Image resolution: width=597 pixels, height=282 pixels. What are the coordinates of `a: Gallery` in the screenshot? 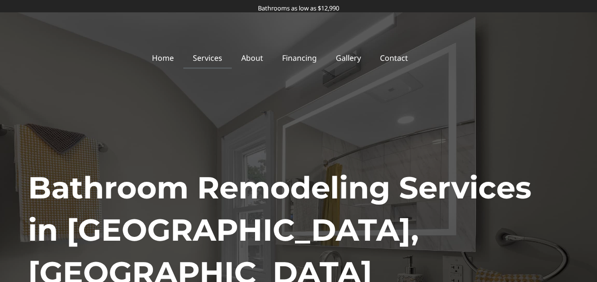 It's located at (348, 58).